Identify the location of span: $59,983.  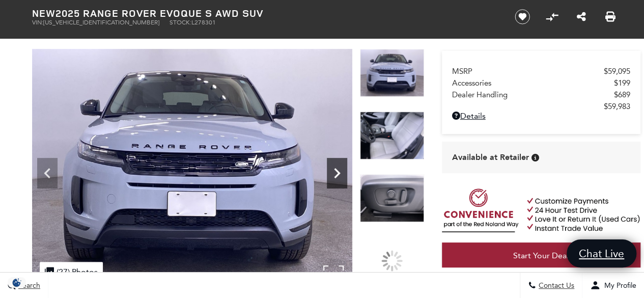
(618, 107).